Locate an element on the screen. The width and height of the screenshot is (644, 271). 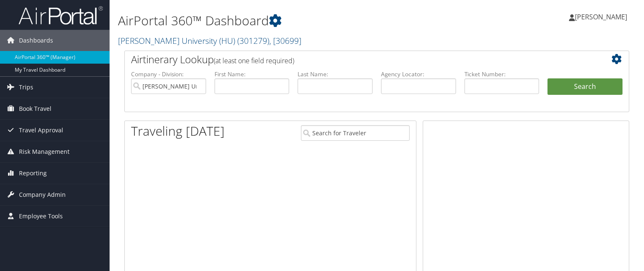
label: Ticket Number: is located at coordinates (502, 74).